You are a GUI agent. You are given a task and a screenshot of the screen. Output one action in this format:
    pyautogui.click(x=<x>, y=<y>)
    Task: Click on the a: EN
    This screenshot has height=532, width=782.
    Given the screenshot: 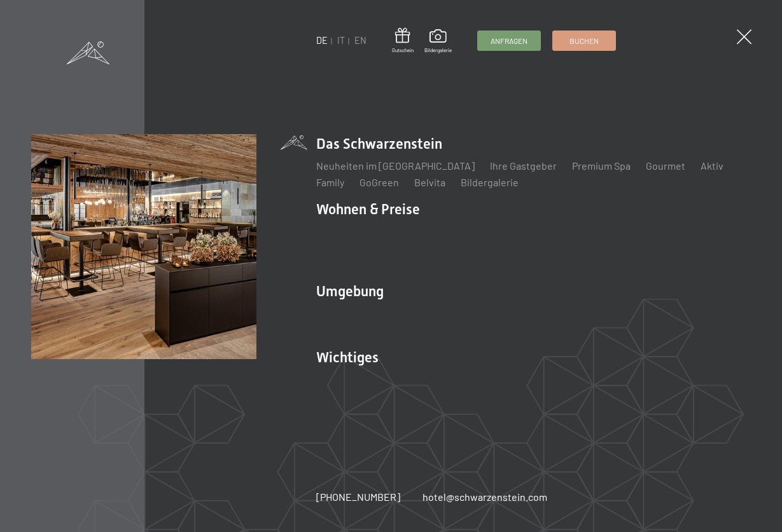 What is the action you would take?
    pyautogui.click(x=360, y=40)
    